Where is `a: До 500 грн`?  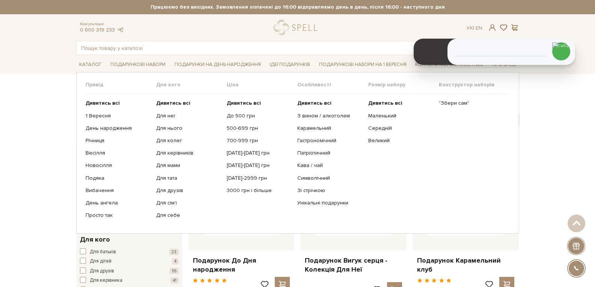 a: До 500 грн is located at coordinates (259, 116).